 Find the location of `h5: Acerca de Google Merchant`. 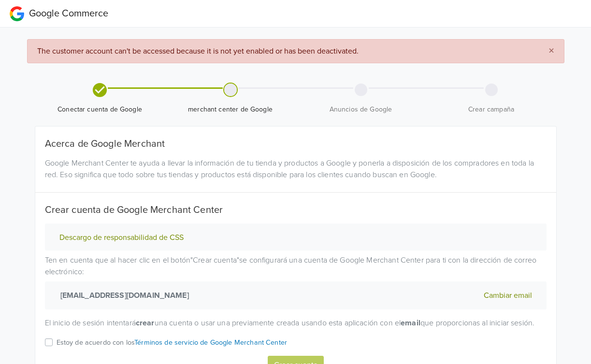

h5: Acerca de Google Merchant is located at coordinates (296, 144).